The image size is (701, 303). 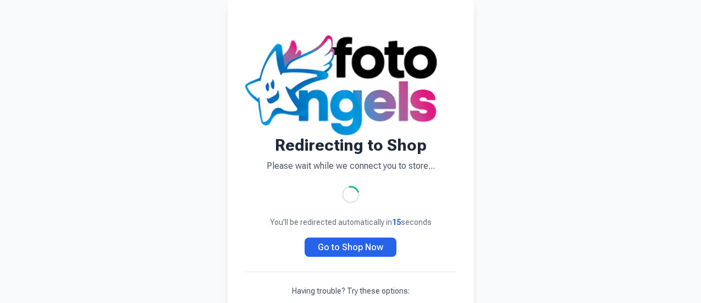 I want to click on h1: Redirecting to Shop, so click(x=351, y=145).